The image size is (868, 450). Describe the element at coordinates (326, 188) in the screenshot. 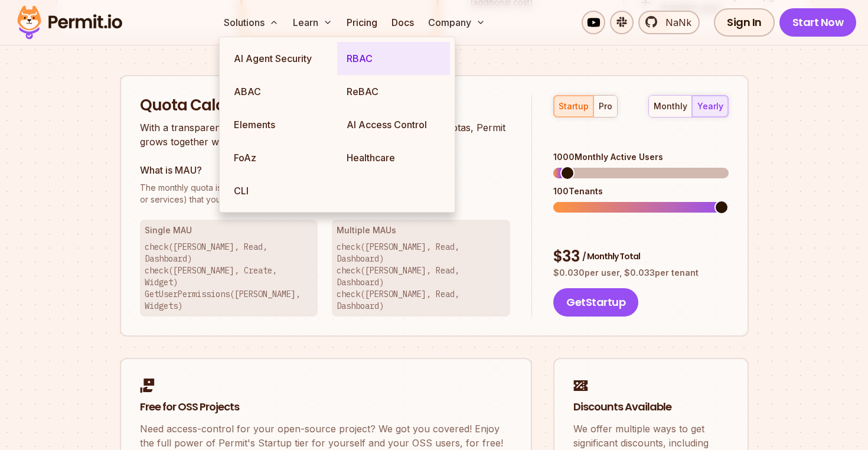

I see `span: The monthly quota is based on the number of unique identities (users` at that location.